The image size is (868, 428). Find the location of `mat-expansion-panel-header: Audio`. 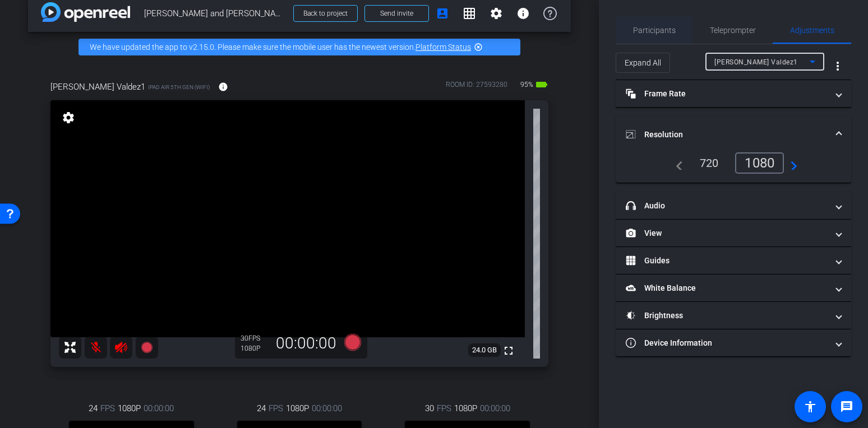

mat-expansion-panel-header: Audio is located at coordinates (733, 206).